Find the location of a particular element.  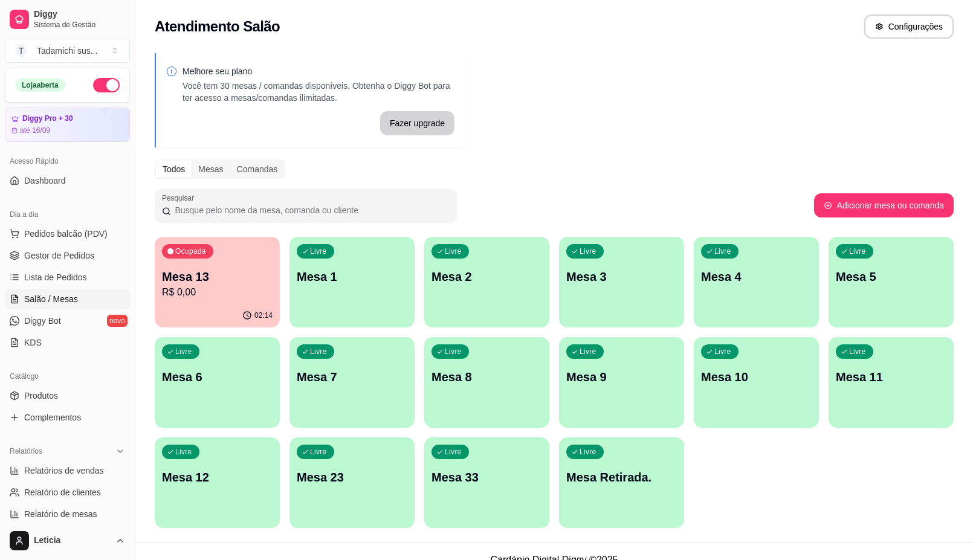

button: Adicionar mesa ou comanda is located at coordinates (884, 205).